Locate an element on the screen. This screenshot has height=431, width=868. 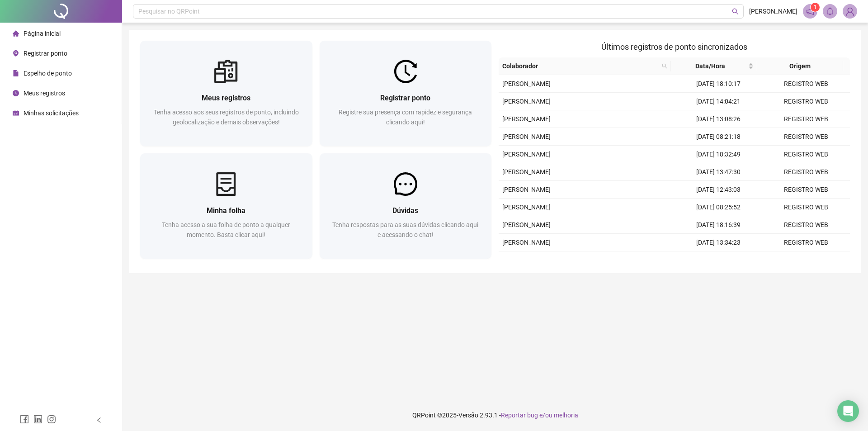
span: facebook is located at coordinates (25, 419).